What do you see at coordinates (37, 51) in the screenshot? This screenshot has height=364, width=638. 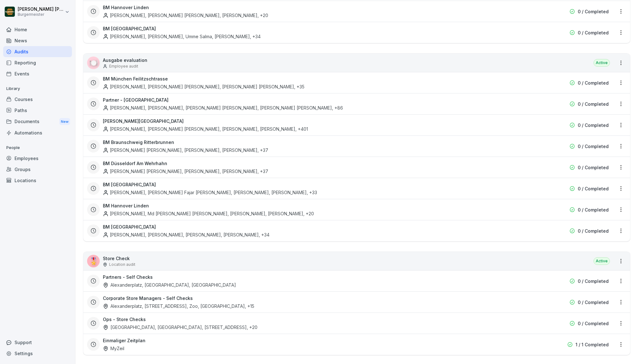 I see `div: Audits` at bounding box center [37, 51].